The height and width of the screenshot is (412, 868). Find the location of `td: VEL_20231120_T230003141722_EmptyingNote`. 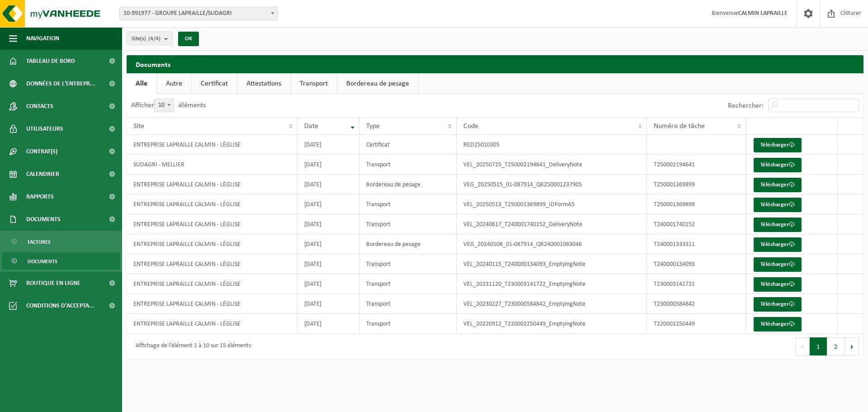

td: VEL_20231120_T230003141722_EmptyingNote is located at coordinates (552, 284).